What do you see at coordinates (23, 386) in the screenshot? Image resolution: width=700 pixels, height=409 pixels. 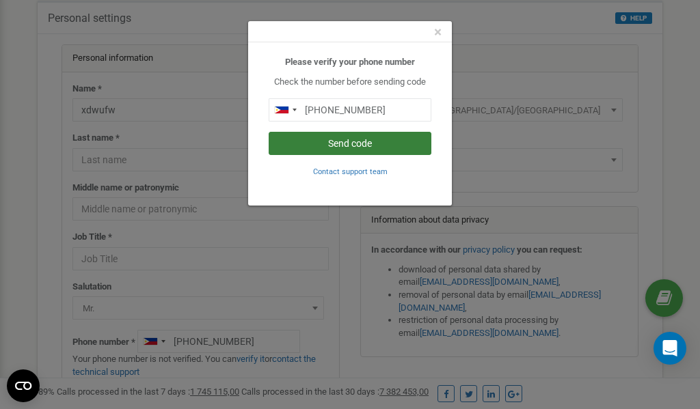 I see `button: Open CMP widget` at bounding box center [23, 386].